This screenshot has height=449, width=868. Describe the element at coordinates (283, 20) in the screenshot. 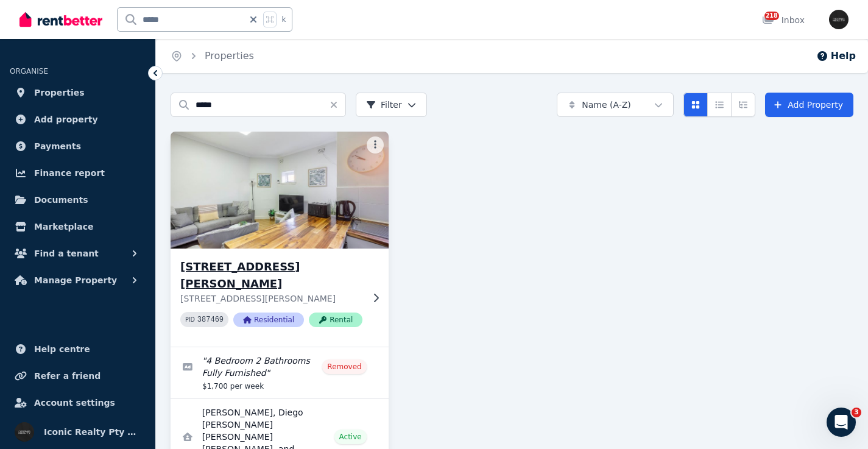

I see `span: k` at that location.